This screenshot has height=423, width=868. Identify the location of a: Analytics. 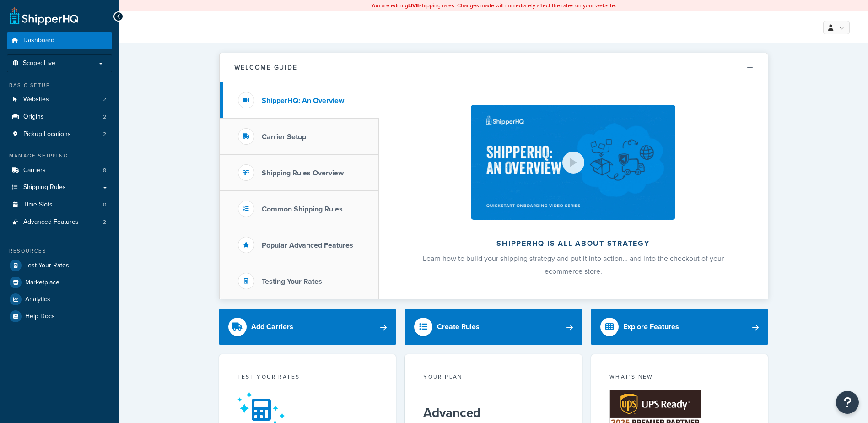
(59, 299).